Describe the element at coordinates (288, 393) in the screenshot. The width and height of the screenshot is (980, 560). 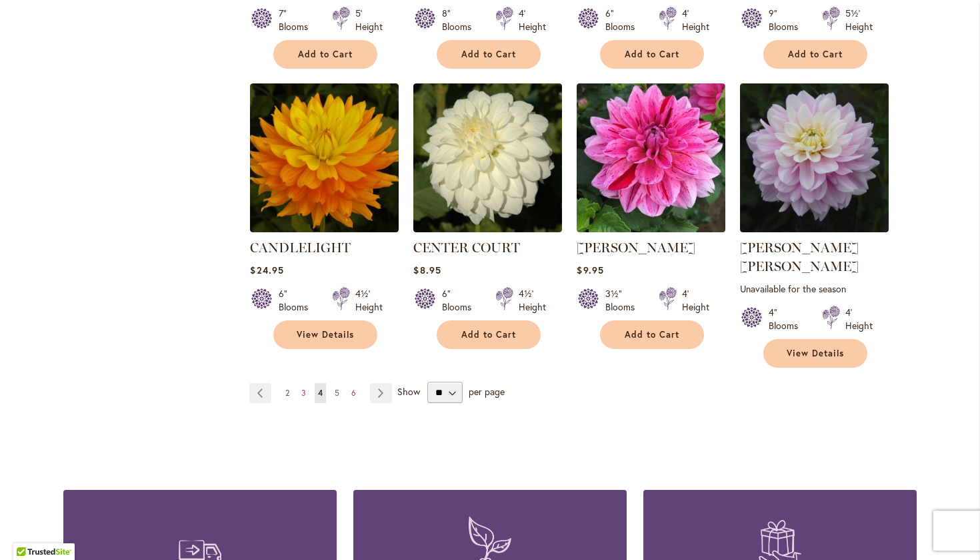
I see `a: 2` at that location.